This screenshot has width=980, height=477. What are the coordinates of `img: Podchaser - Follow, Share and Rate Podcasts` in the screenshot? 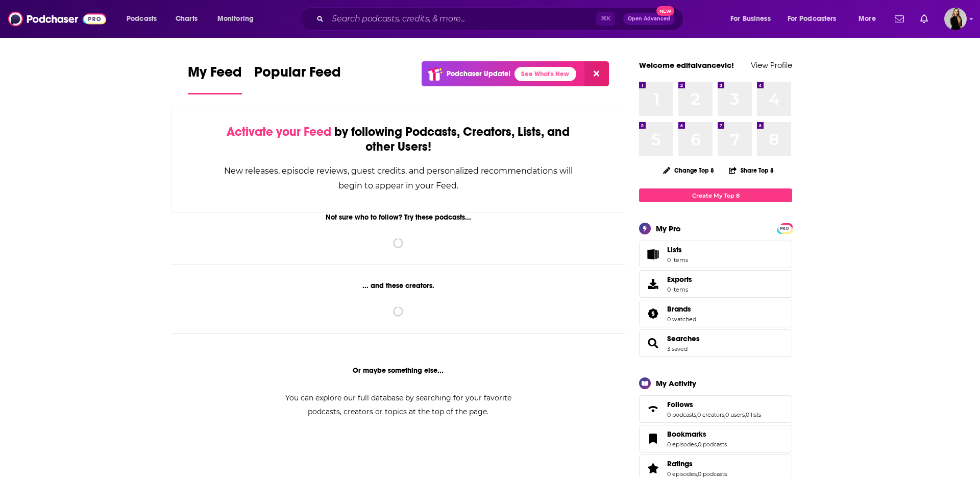 It's located at (57, 19).